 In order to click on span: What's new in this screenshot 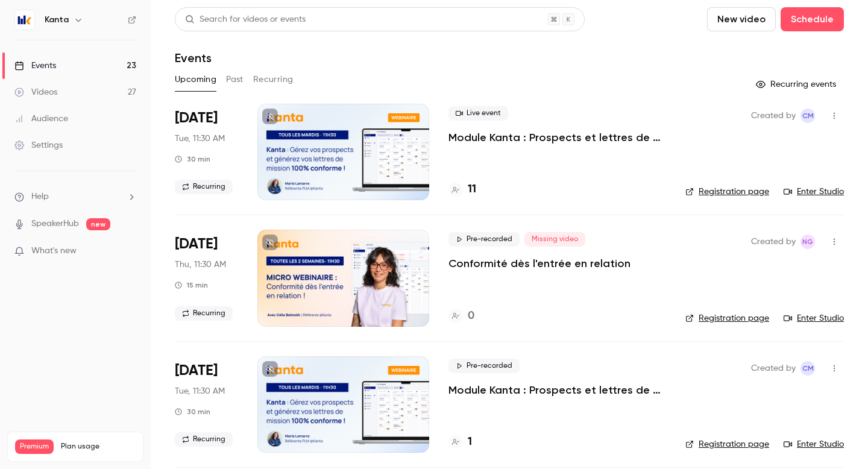, I will do `click(54, 251)`.